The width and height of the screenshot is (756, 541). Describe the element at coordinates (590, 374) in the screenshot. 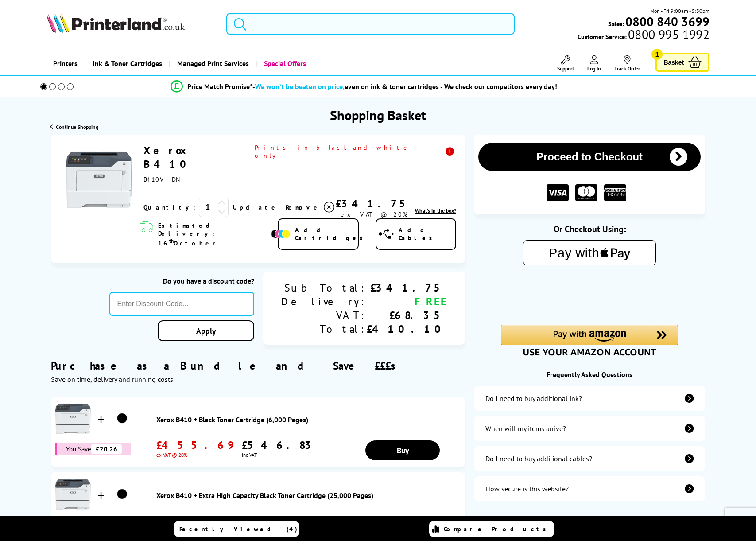

I see `div: Frequently Asked Questions` at that location.